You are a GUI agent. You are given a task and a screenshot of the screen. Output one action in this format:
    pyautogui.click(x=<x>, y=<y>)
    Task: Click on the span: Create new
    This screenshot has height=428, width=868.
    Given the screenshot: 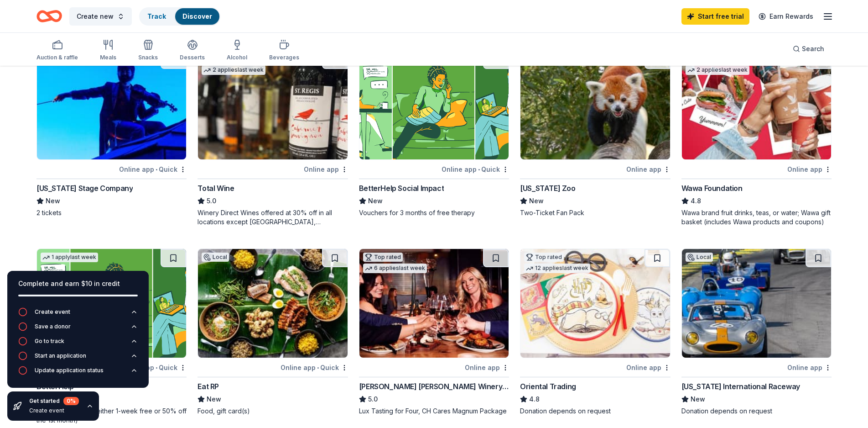 What is the action you would take?
    pyautogui.click(x=95, y=16)
    